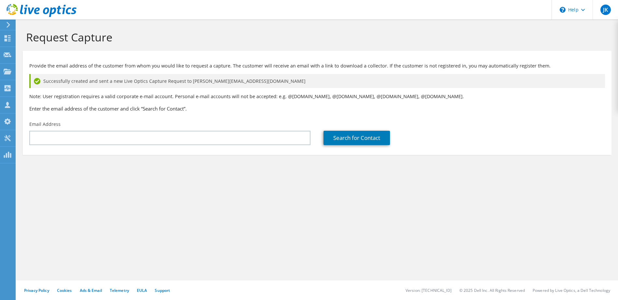  Describe the element at coordinates (317, 96) in the screenshot. I see `p: Note: User registration requires a valid corporate e-mail account. Personal e-mail accounts will ...` at that location.